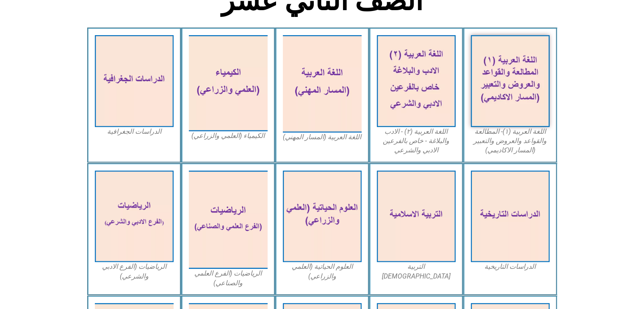  I want to click on figcaption: اللغة العربية (٢) - الادب والبلاغة - خاص بالفرعين الادبي والشرعي, so click(416, 141).